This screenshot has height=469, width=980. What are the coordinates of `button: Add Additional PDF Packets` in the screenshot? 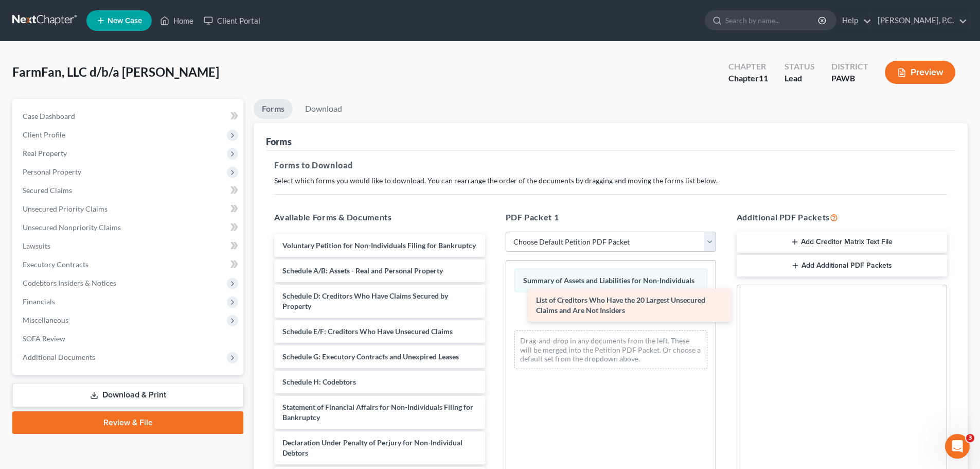 It's located at (842, 266).